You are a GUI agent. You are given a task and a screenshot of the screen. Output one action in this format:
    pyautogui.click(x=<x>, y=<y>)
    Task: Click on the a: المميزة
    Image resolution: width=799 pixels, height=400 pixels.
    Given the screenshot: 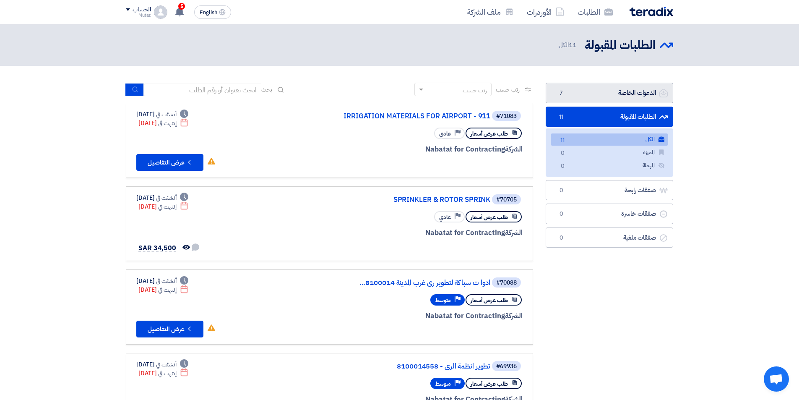 What is the action you would take?
    pyautogui.click(x=609, y=152)
    